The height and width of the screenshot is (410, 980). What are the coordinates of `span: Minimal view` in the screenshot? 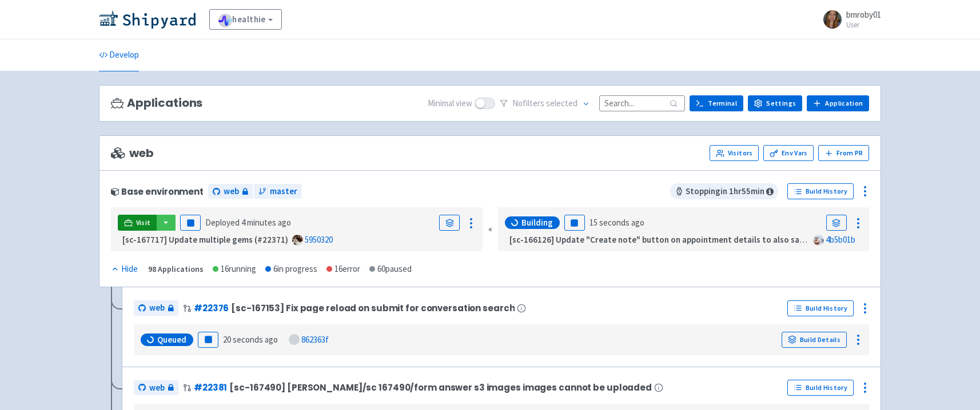 It's located at (450, 103).